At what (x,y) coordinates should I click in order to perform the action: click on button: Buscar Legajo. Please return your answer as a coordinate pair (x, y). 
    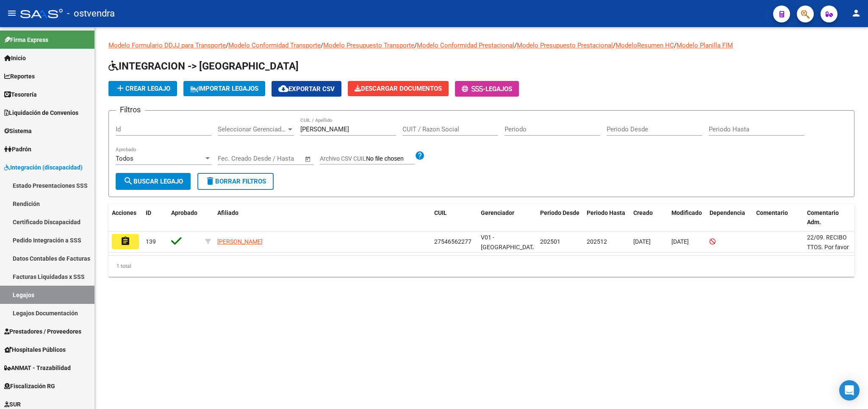
    Looking at the image, I should click on (153, 181).